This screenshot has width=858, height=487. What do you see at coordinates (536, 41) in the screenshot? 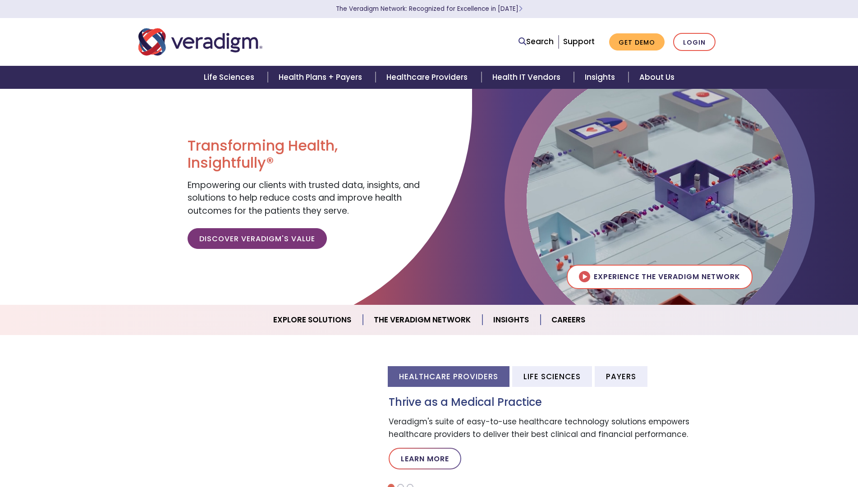
I see `a: Search` at bounding box center [536, 41].